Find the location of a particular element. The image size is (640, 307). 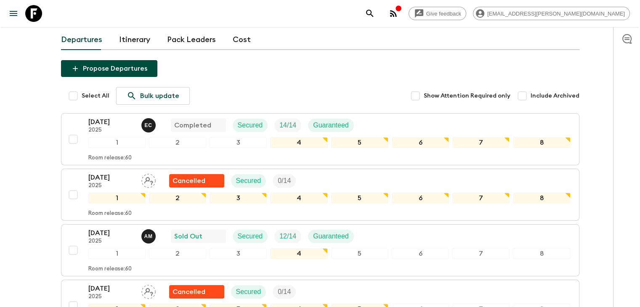

span: Eduardo Caravaca is located at coordinates (149, 124).